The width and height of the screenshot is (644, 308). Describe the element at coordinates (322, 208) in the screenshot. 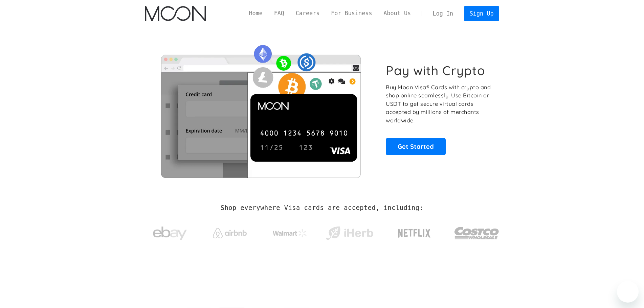

I see `h2: Shop everywhere Visa cards are accepted, including:` at that location.